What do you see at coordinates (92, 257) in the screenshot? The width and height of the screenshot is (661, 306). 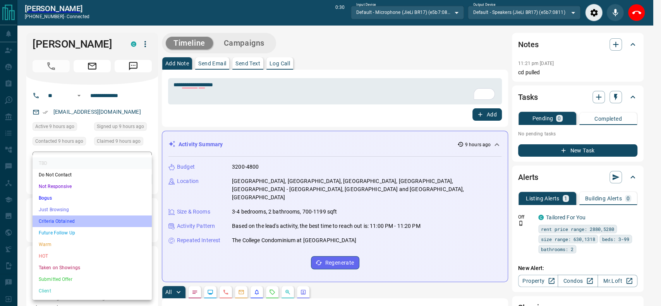 I see `li: HOT` at bounding box center [92, 257].